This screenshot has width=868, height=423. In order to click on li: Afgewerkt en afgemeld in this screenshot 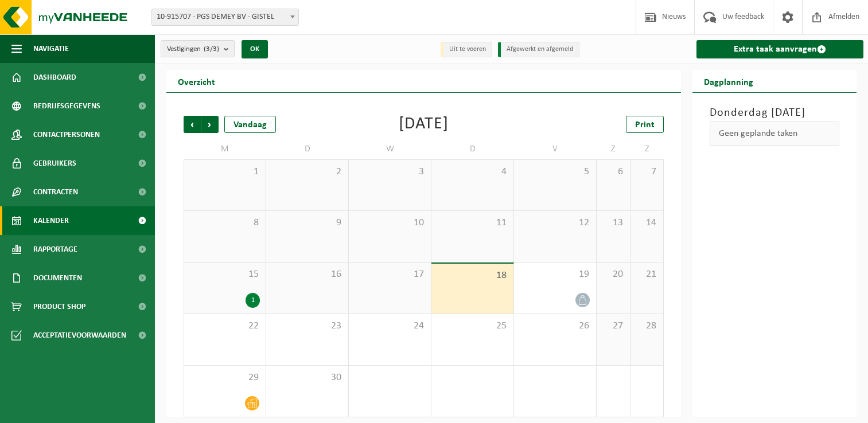, I will do `click(539, 50)`.